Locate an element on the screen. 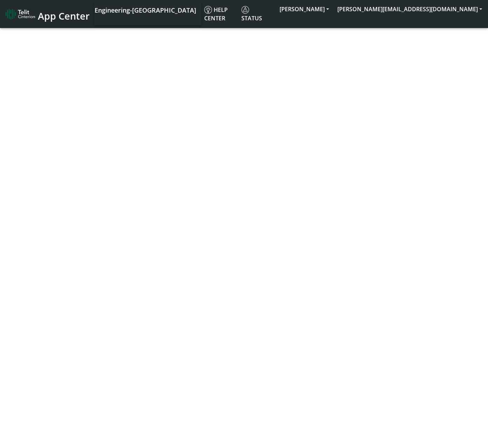 The image size is (488, 448). img: status.svg is located at coordinates (245, 10).